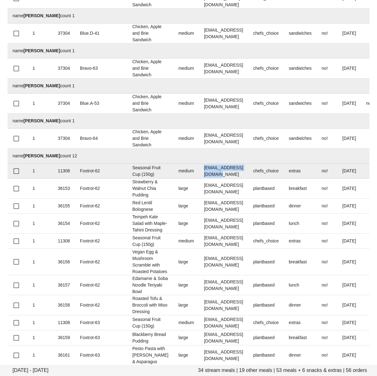  Describe the element at coordinates (101, 139) in the screenshot. I see `td: Bravo-64` at that location.